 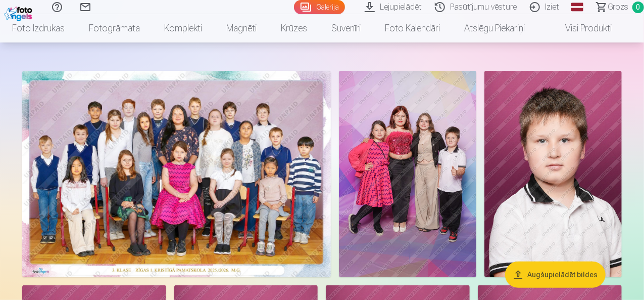 I want to click on a: Suvenīri, so click(x=346, y=29).